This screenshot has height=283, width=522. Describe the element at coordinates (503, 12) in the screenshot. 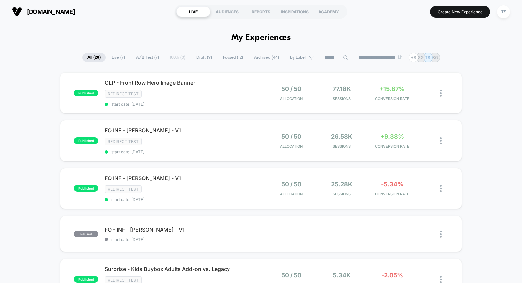

I see `div: TS` at that location.